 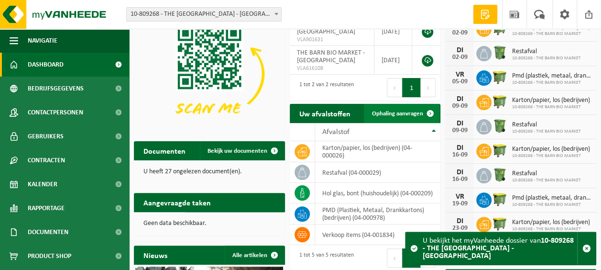 What do you see at coordinates (46, 208) in the screenshot?
I see `span: Rapportage` at bounding box center [46, 208].